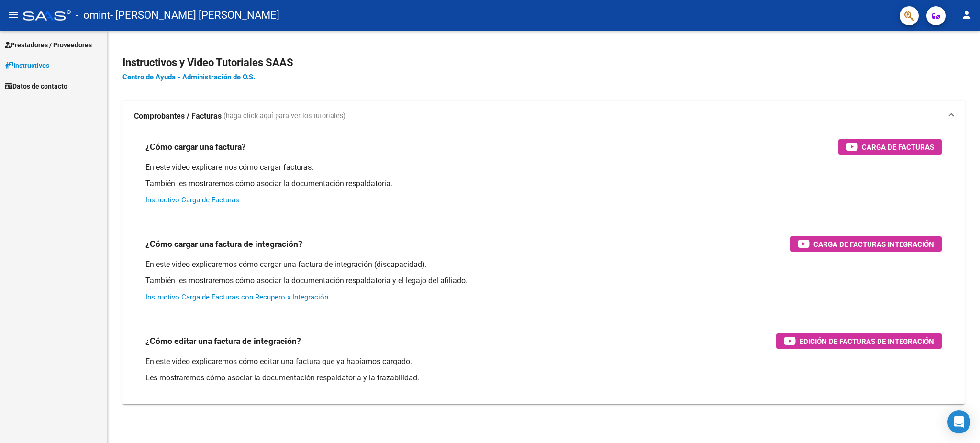 The image size is (980, 443). I want to click on mat-icon: menu, so click(13, 15).